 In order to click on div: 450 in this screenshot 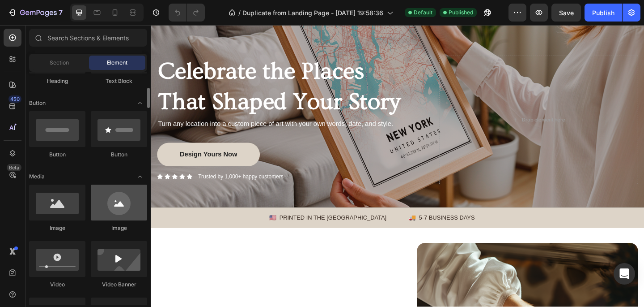, I will do `click(15, 99)`.